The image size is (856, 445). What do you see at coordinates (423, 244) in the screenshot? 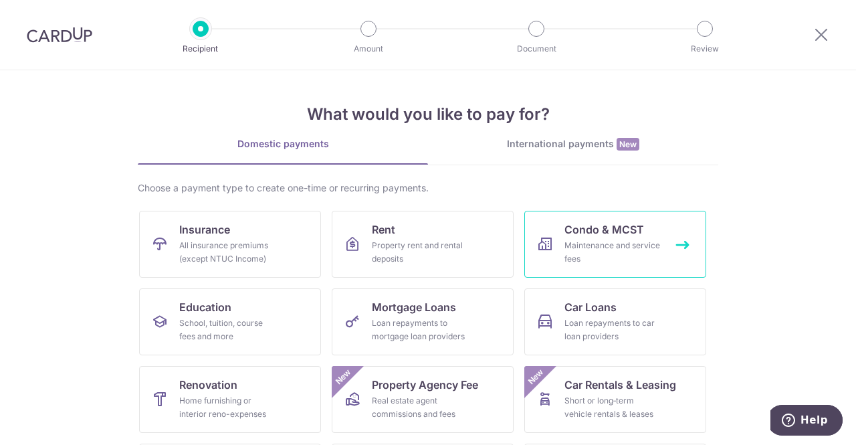
I see `a: RentProperty rent and rental deposits` at bounding box center [423, 244].